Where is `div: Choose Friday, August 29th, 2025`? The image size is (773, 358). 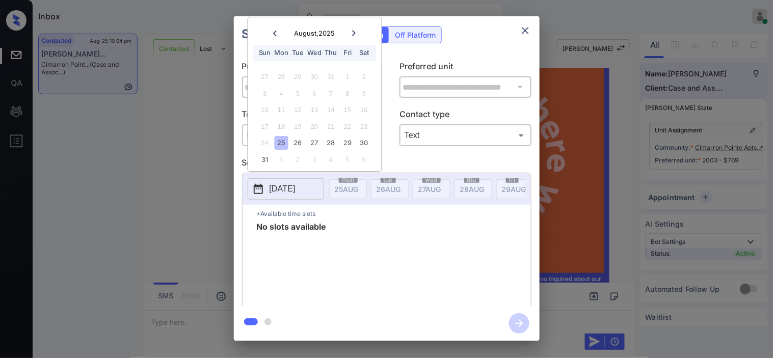
div: Choose Friday, August 29th, 2025 is located at coordinates (347, 143).